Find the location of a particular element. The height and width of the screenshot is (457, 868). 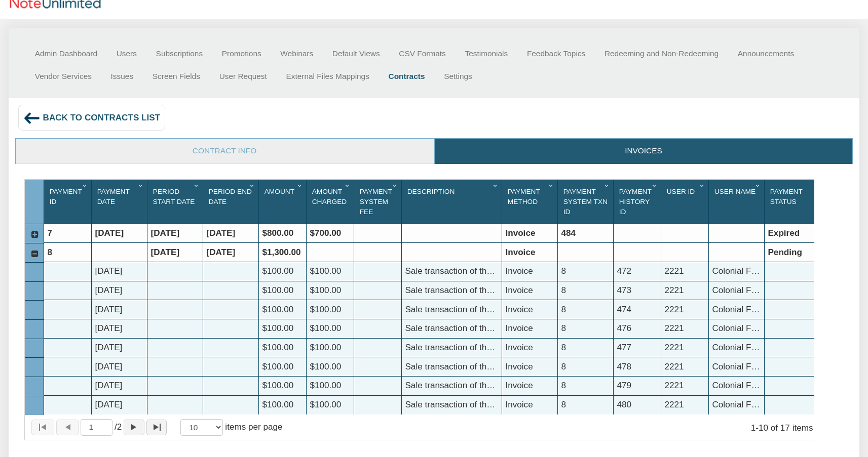

span: 2 is located at coordinates (118, 427).